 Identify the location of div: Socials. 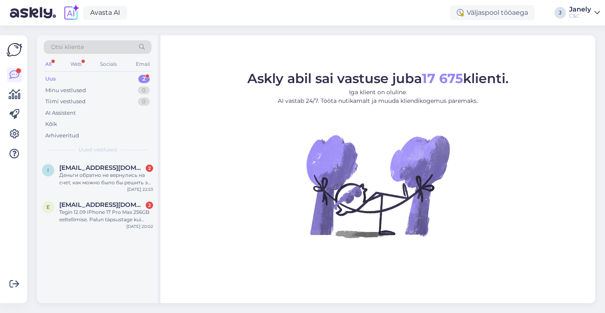
(108, 64).